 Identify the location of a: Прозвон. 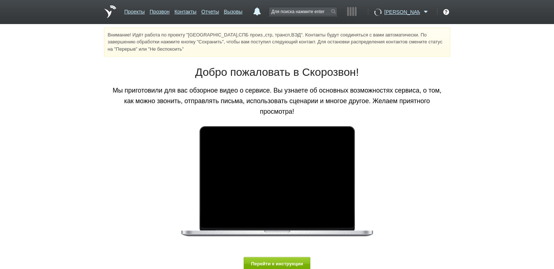
(160, 10).